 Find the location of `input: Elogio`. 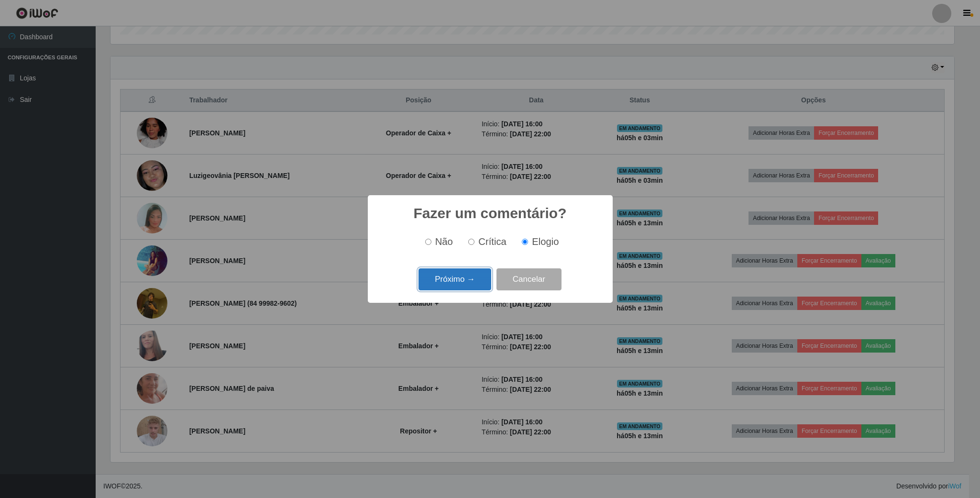

input: Elogio is located at coordinates (525, 242).